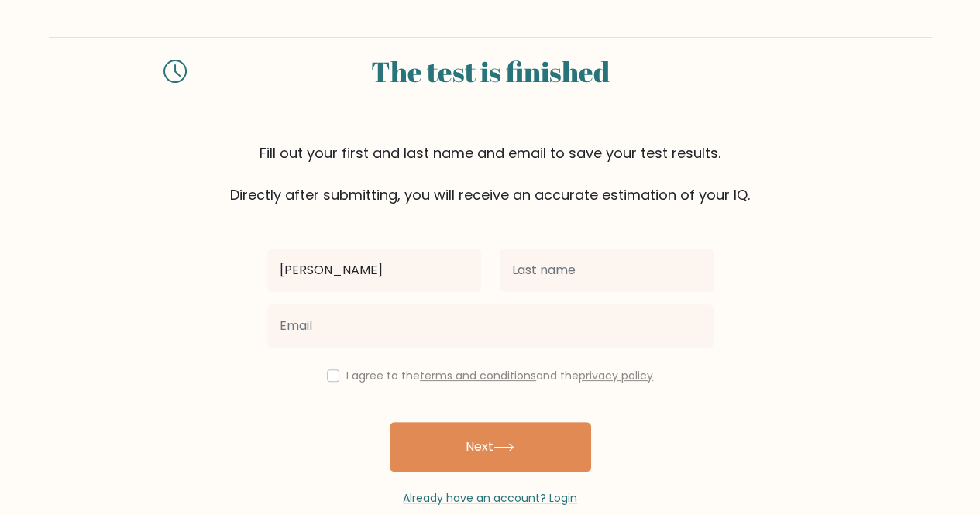 The image size is (980, 515). What do you see at coordinates (606, 270) in the screenshot?
I see `input: Last name` at bounding box center [606, 270].